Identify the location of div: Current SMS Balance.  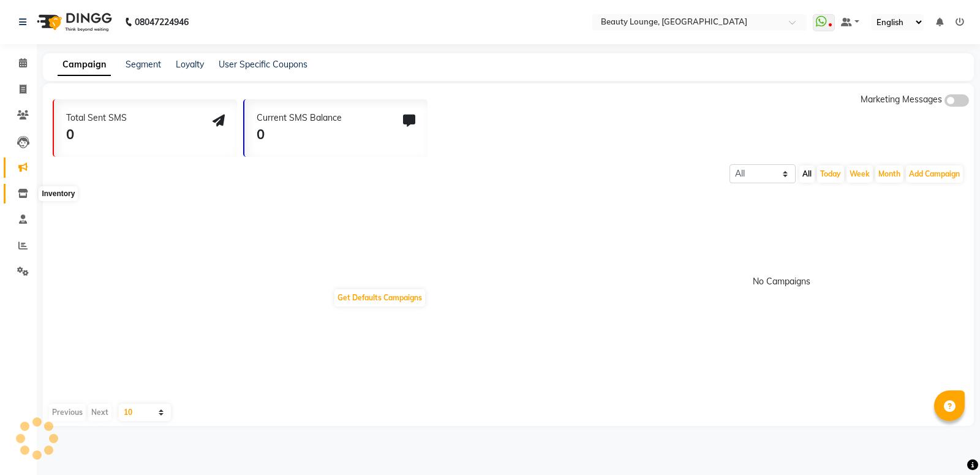
(299, 118).